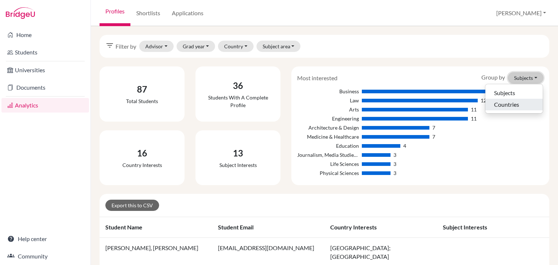 The image size is (558, 265). I want to click on a: Home, so click(45, 35).